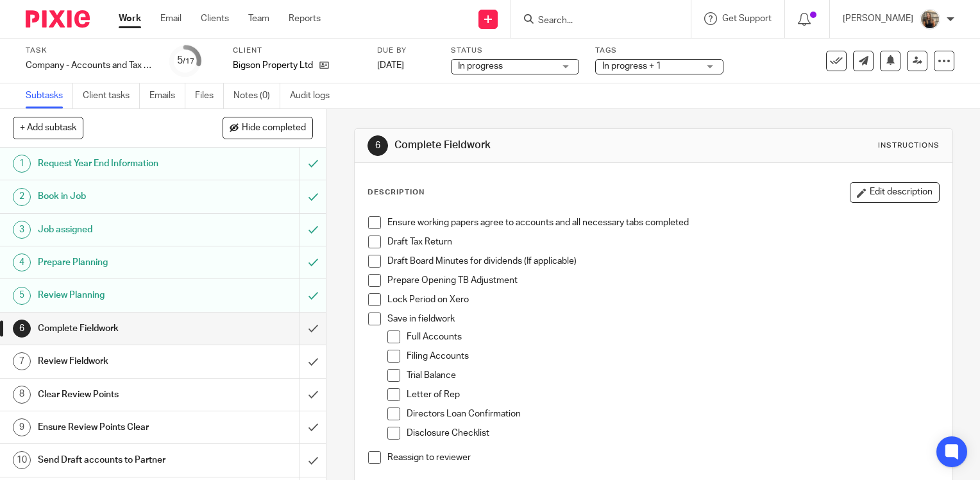 The width and height of the screenshot is (980, 480). Describe the element at coordinates (673, 356) in the screenshot. I see `p: Filing Accounts` at that location.